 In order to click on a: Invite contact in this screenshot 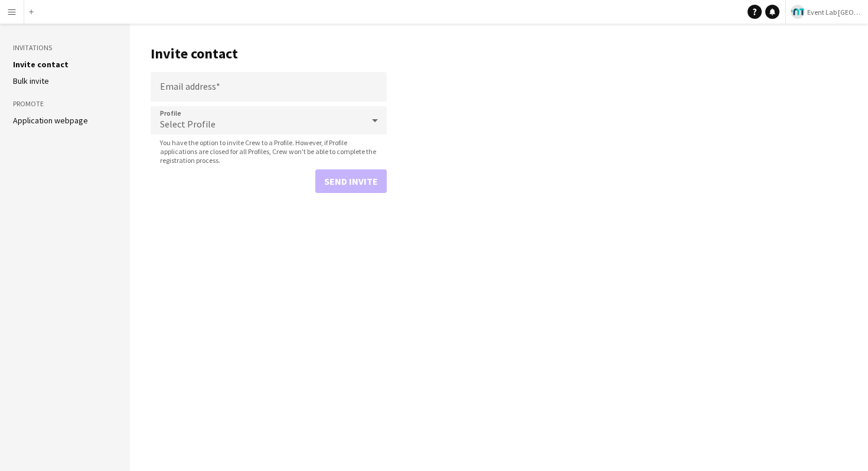, I will do `click(41, 64)`.